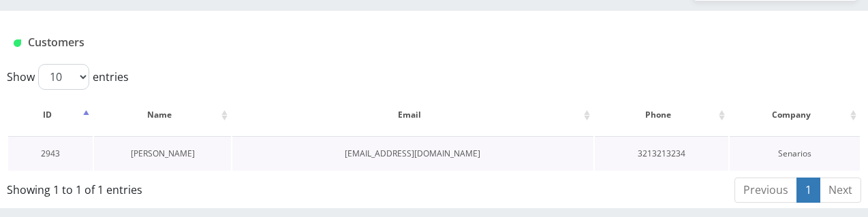 This screenshot has height=217, width=868. What do you see at coordinates (662, 153) in the screenshot?
I see `td: 3213213234` at bounding box center [662, 153].